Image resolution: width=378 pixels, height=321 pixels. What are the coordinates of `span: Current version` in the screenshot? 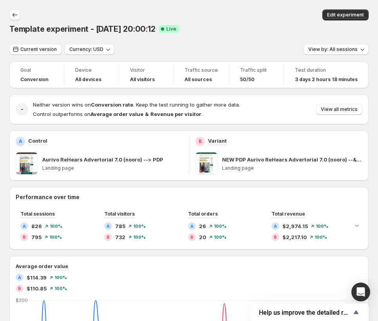 It's located at (38, 49).